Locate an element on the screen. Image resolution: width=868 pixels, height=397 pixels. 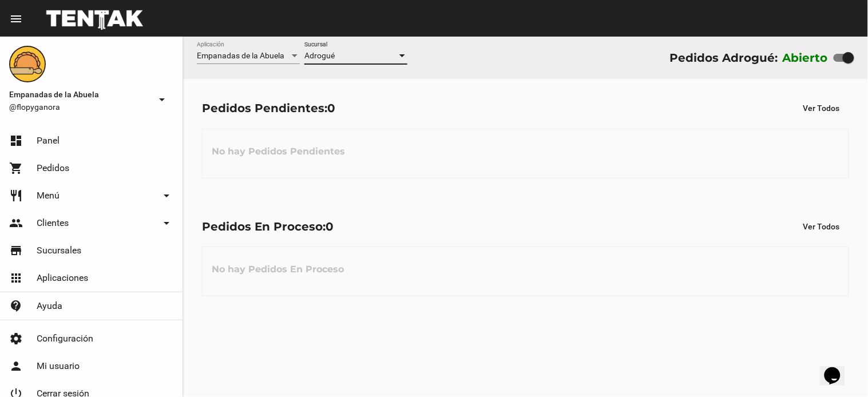
span: Clientes is located at coordinates (52, 223).